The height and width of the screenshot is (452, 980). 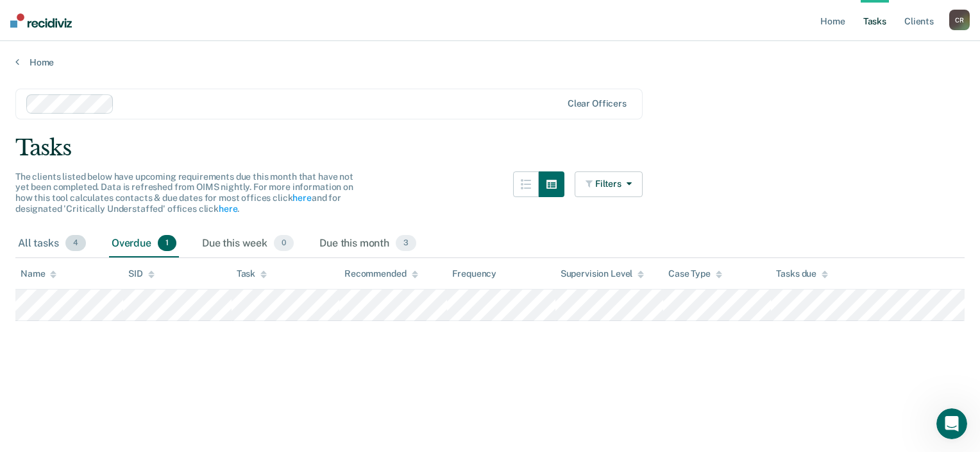 What do you see at coordinates (602, 274) in the screenshot?
I see `div: Supervision Level` at bounding box center [602, 274].